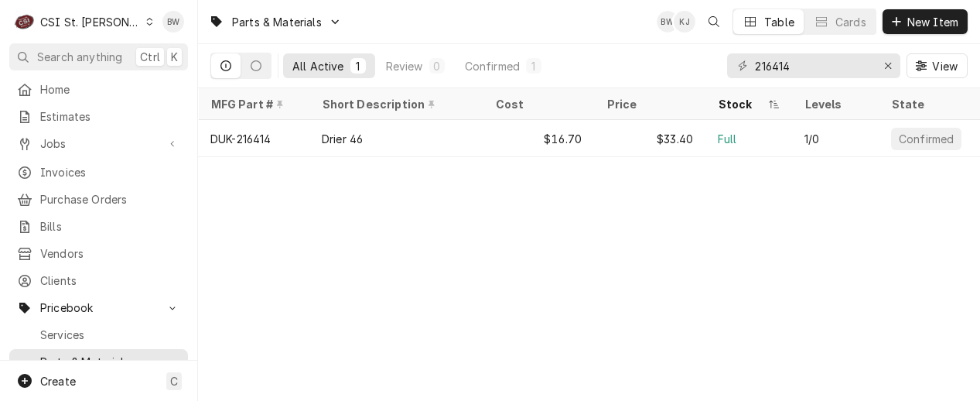 This screenshot has width=980, height=401. What do you see at coordinates (937, 66) in the screenshot?
I see `button: View` at bounding box center [937, 66].